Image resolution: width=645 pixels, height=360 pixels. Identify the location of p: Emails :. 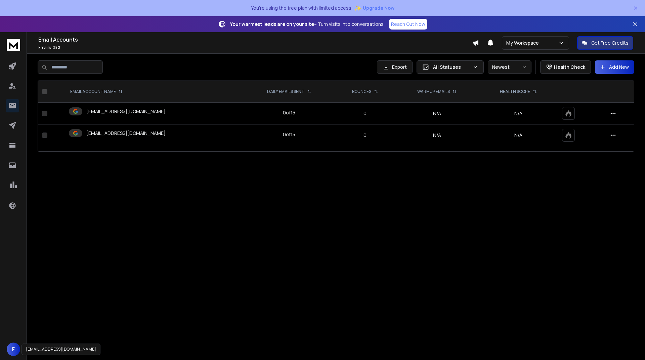
(255, 48).